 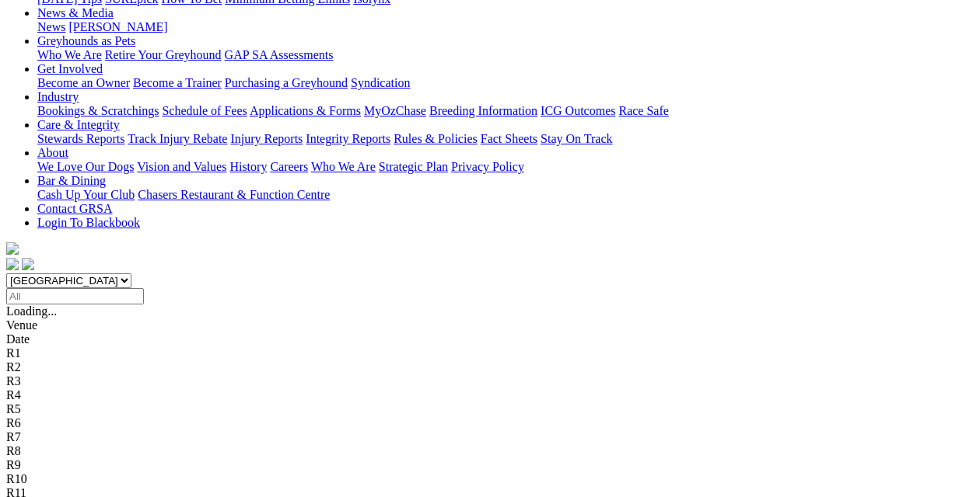 What do you see at coordinates (86, 194) in the screenshot?
I see `a: Cash Up Your Club` at bounding box center [86, 194].